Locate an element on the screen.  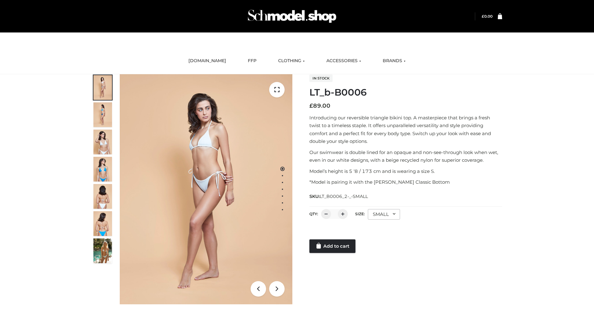
h1: LT_b-B0006 is located at coordinates (405, 92).